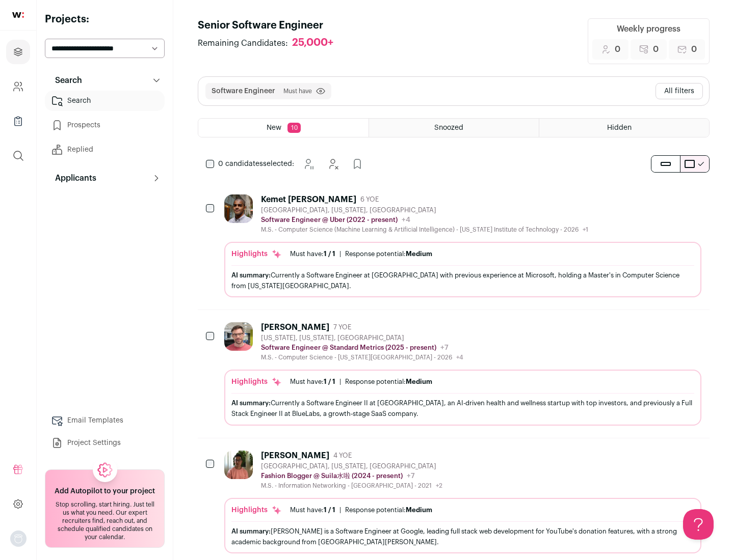 The image size is (734, 560). Describe the element at coordinates (18, 122) in the screenshot. I see `a: Company Lists` at that location.